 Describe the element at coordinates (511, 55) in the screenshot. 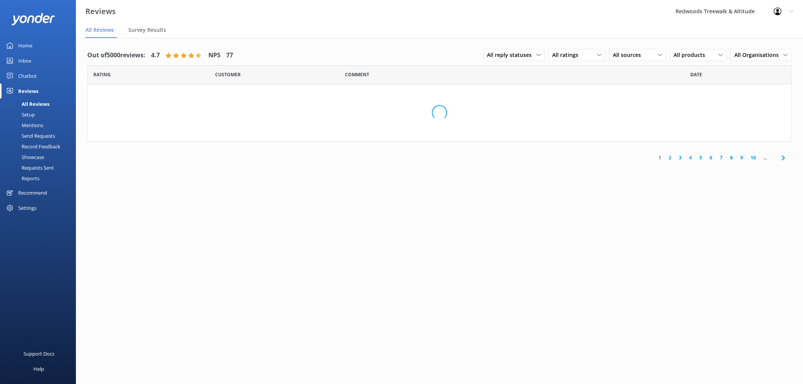

I see `span: All reply statuses` at that location.